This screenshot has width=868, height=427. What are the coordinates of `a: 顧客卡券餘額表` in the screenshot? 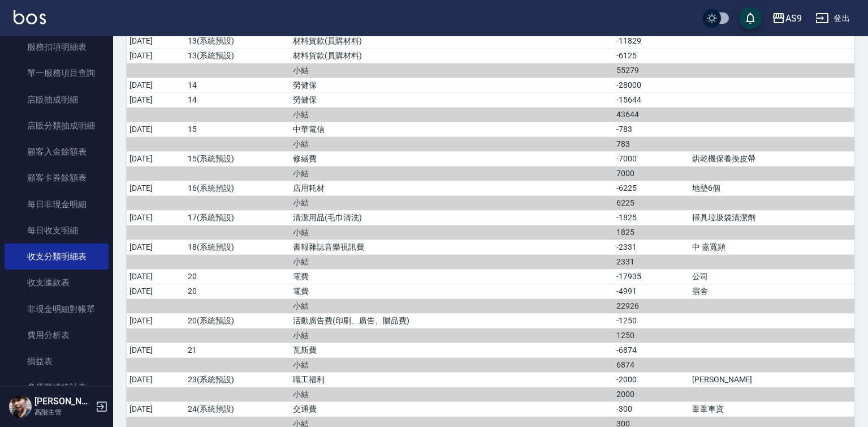 It's located at (56, 178).